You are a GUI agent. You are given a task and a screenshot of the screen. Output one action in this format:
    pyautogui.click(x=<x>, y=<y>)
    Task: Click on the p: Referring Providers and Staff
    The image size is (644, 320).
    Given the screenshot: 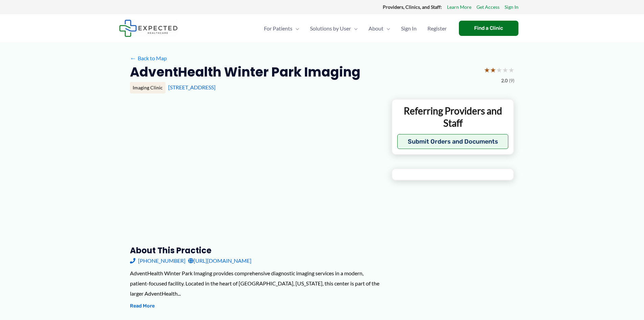 What is the action you would take?
    pyautogui.click(x=453, y=117)
    